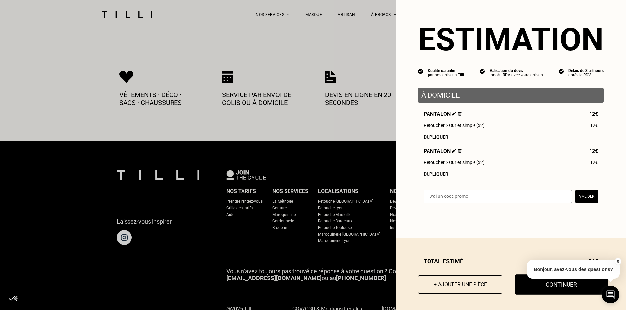 This screenshot has width=626, height=310. What do you see at coordinates (617, 262) in the screenshot?
I see `button: X` at bounding box center [617, 262].